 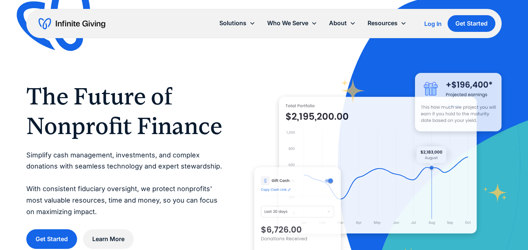 What do you see at coordinates (495, 193) in the screenshot?
I see `img: fundraising star` at bounding box center [495, 193].